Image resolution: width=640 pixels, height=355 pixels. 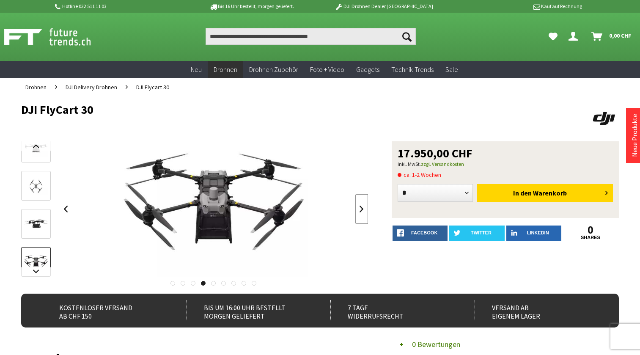 What do you see at coordinates (260, 110) in the screenshot?
I see `h1: DJI FlyCart 30` at bounding box center [260, 110].